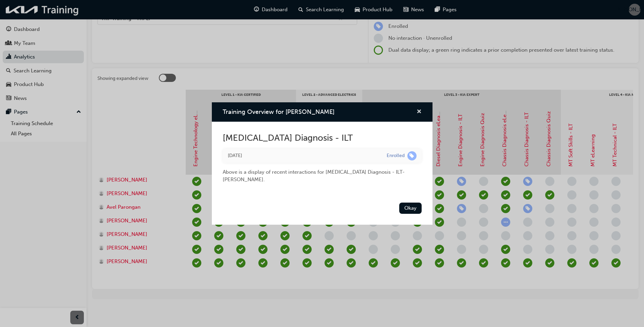 This screenshot has width=644, height=327. I want to click on span: learningRecordVerb_ENROLL-icon, so click(412, 156).